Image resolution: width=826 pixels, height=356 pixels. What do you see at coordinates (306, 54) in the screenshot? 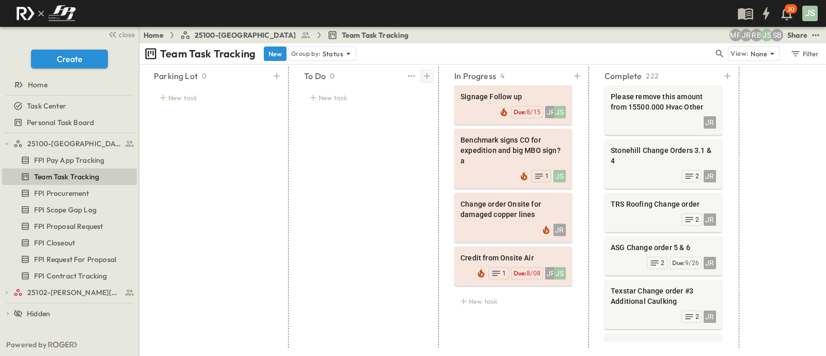
I see `p: Group by:` at bounding box center [306, 54].